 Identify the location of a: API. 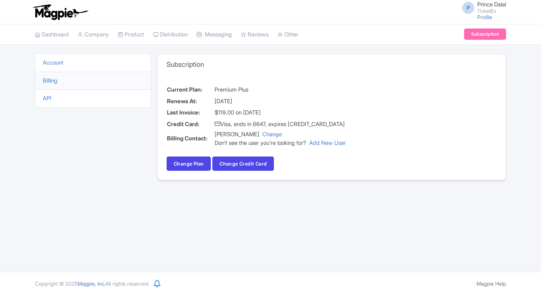
(47, 98).